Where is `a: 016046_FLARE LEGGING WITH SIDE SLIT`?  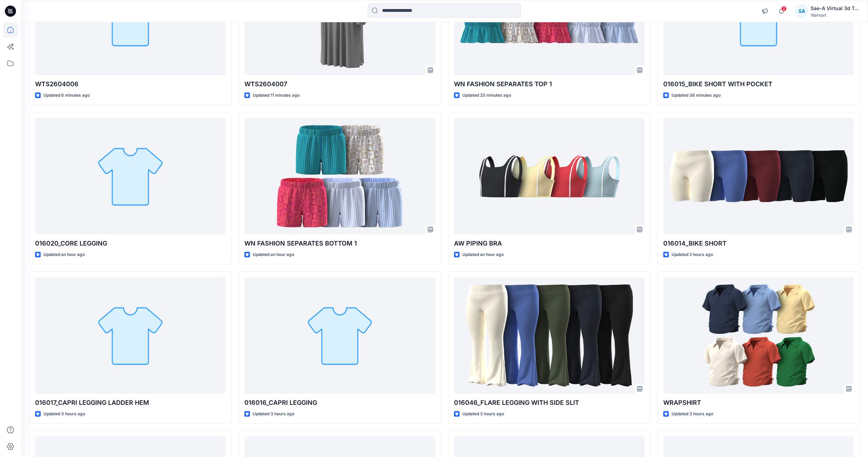
a: 016046_FLARE LEGGING WITH SIDE SLIT is located at coordinates (550, 336).